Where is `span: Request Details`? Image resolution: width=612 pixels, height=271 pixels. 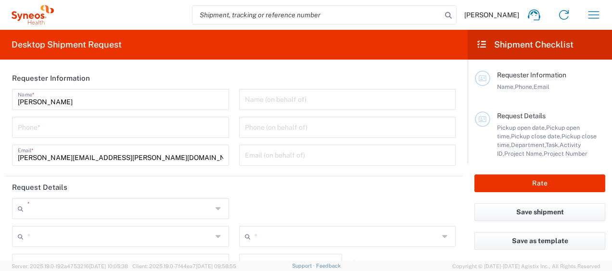 span: Request Details is located at coordinates (521, 116).